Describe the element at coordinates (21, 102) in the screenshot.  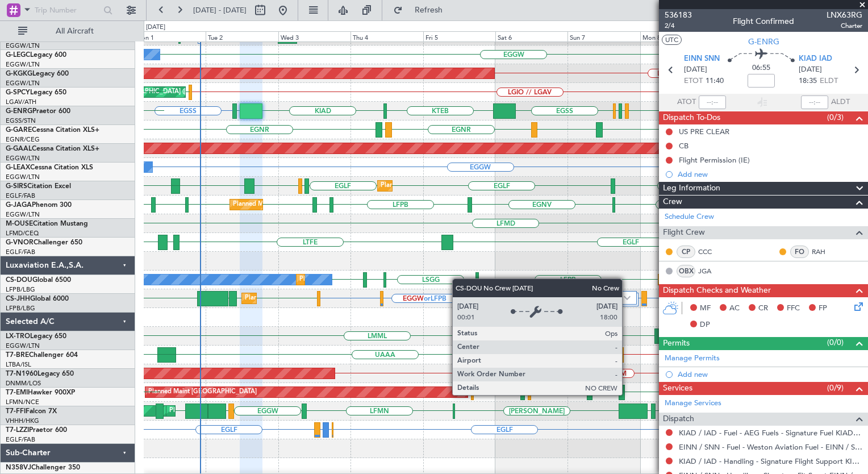
I see `a: LGAV/ATH` at that location.